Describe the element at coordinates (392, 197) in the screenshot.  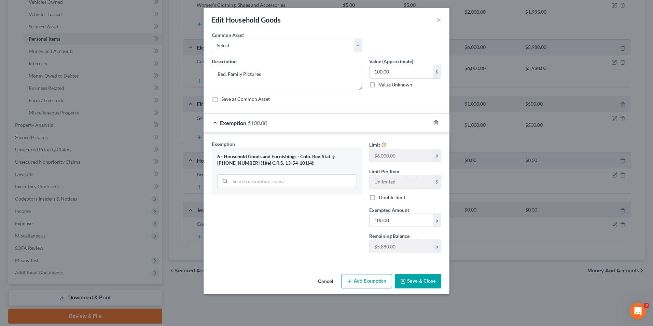
I see `label: Double limit` at that location.